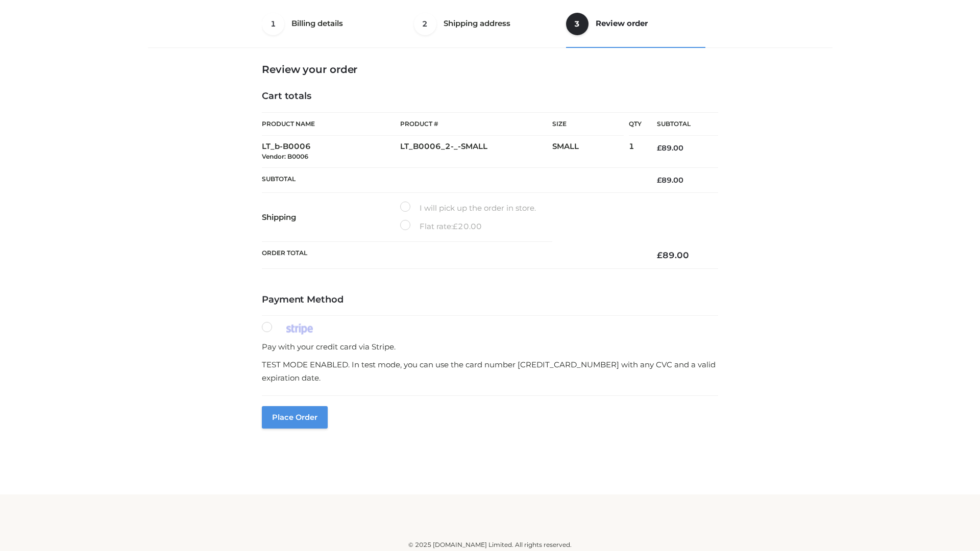 This screenshot has width=980, height=551. What do you see at coordinates (441, 226) in the screenshot?
I see `label: Flat rate:` at bounding box center [441, 226].